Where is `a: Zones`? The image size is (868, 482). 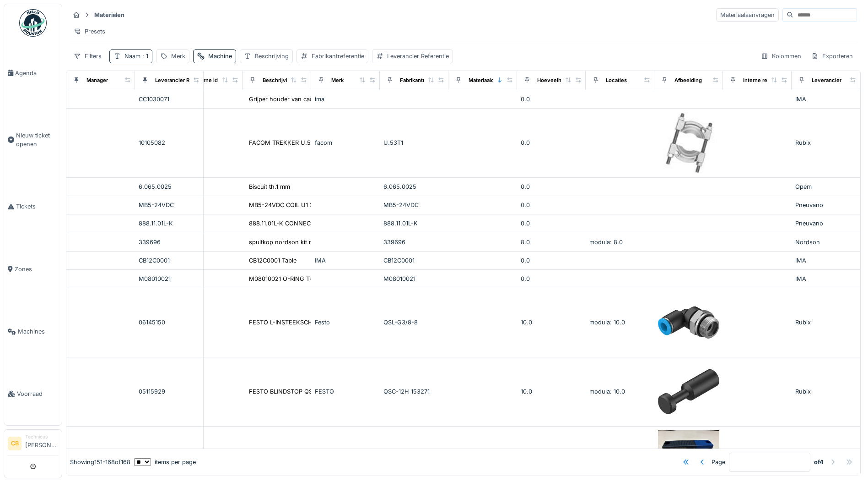
a: Zones is located at coordinates (33, 268).